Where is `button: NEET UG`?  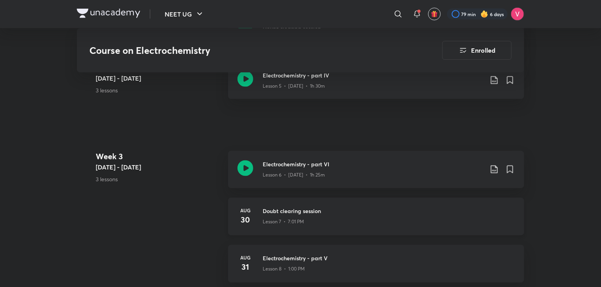
button: NEET UG is located at coordinates (184, 14).